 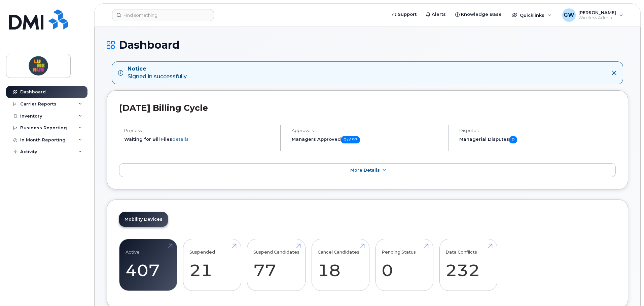 What do you see at coordinates (367, 140) in the screenshot?
I see `h5: Managers Approved` at bounding box center [367, 140].